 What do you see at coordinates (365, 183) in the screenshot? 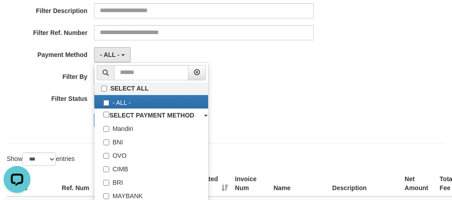
I see `th: Description` at bounding box center [365, 183].